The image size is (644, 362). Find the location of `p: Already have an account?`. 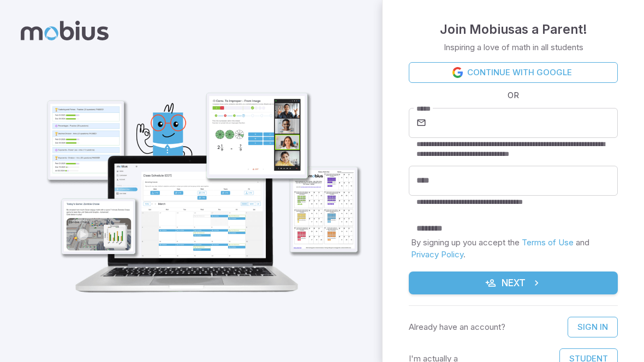

p: Already have an account? is located at coordinates (457, 327).